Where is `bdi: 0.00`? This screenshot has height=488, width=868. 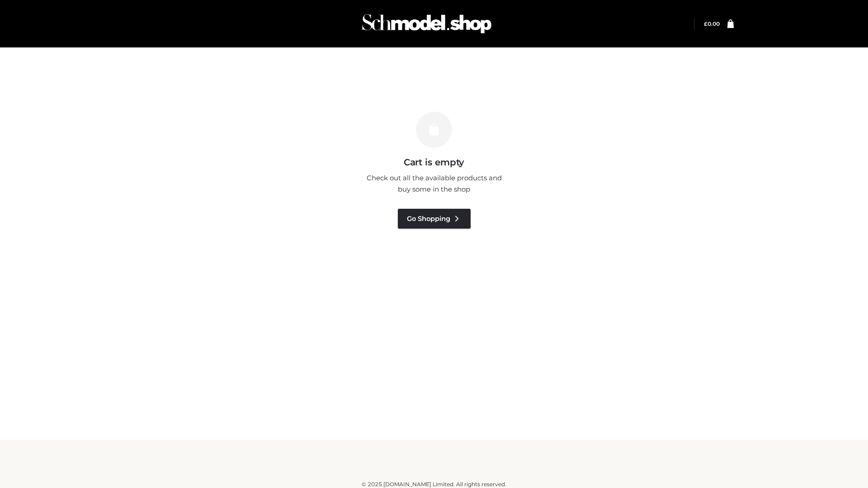 bdi: 0.00 is located at coordinates (711, 24).